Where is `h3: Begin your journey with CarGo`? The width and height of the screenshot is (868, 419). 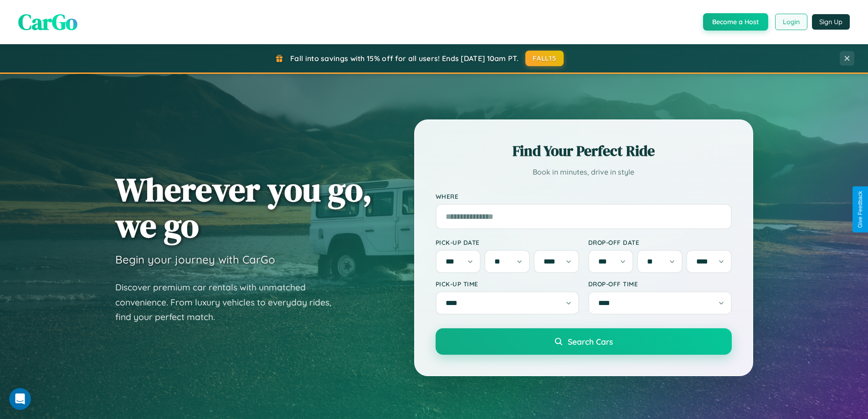
h3: Begin your journey with CarGo is located at coordinates (195, 260).